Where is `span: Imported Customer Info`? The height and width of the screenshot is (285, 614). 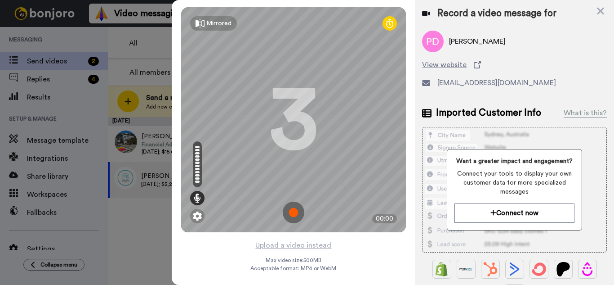 span: Imported Customer Info is located at coordinates (489, 113).